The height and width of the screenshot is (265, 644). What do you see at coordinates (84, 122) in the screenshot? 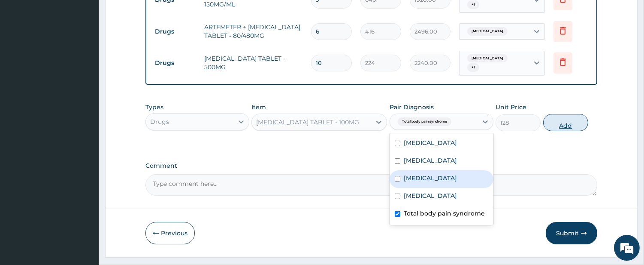
I see `span: We're online!` at bounding box center [84, 122].